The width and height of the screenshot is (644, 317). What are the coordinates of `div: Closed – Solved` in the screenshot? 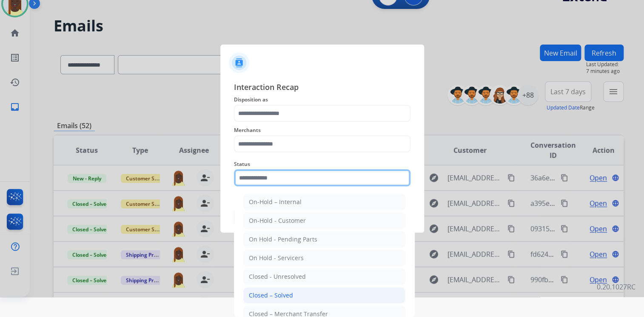 It's located at (271, 295).